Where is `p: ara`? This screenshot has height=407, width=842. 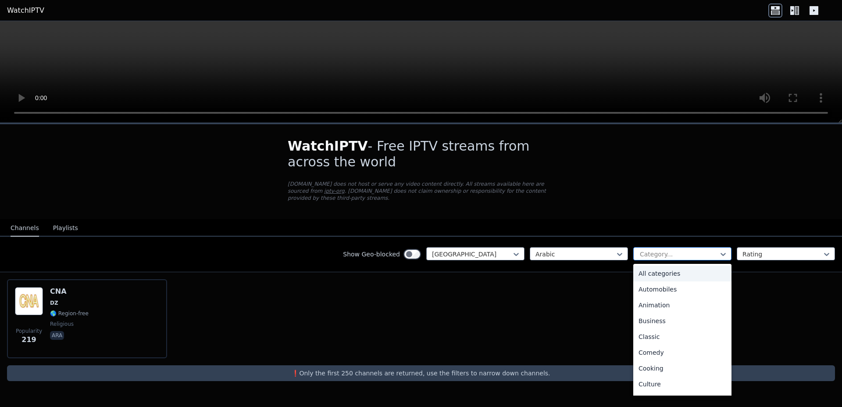 p: ara is located at coordinates (57, 335).